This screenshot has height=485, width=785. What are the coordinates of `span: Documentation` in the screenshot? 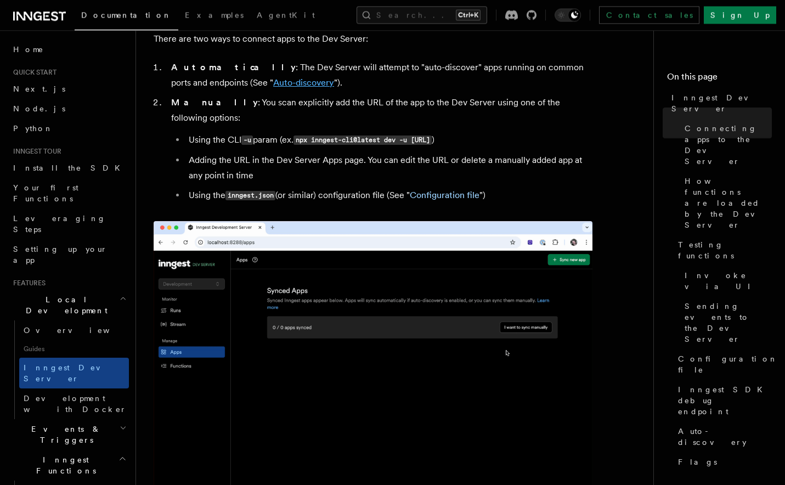 It's located at (126, 15).